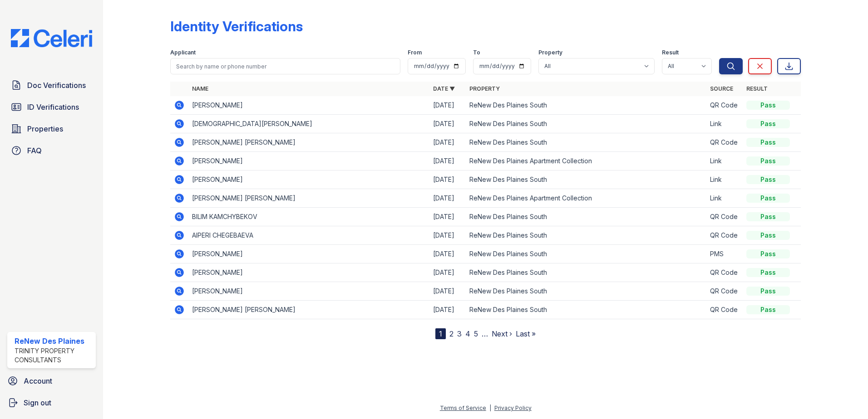 The width and height of the screenshot is (868, 419). What do you see at coordinates (35, 151) in the screenshot?
I see `span: FAQ` at bounding box center [35, 151].